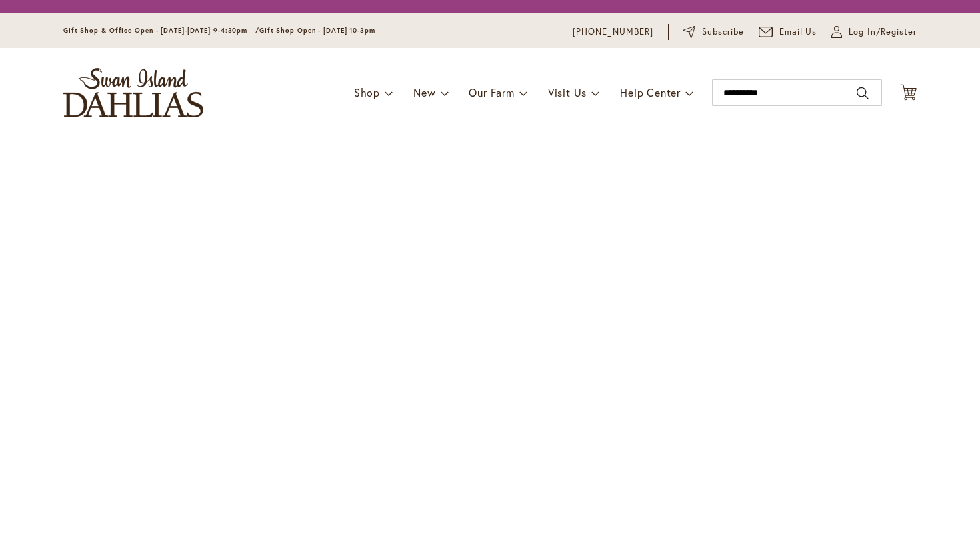 The width and height of the screenshot is (980, 554). Describe the element at coordinates (491, 92) in the screenshot. I see `span: Our Farm` at that location.